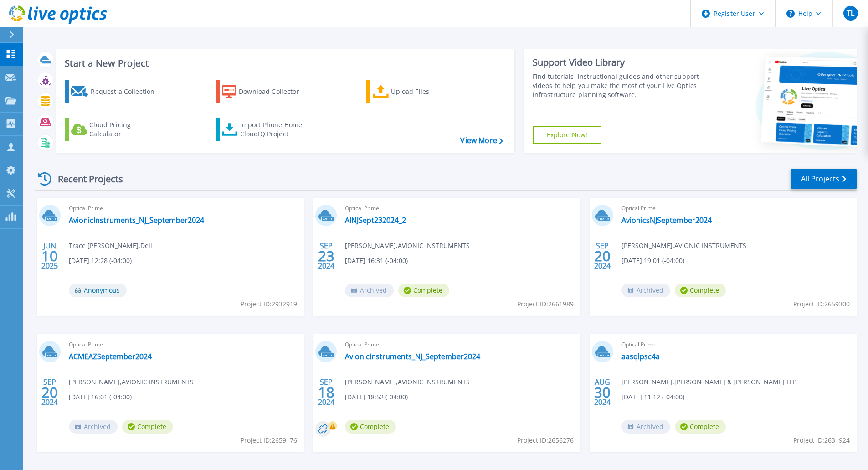  What do you see at coordinates (545, 441) in the screenshot?
I see `span: Project ID: 2656276` at bounding box center [545, 441].